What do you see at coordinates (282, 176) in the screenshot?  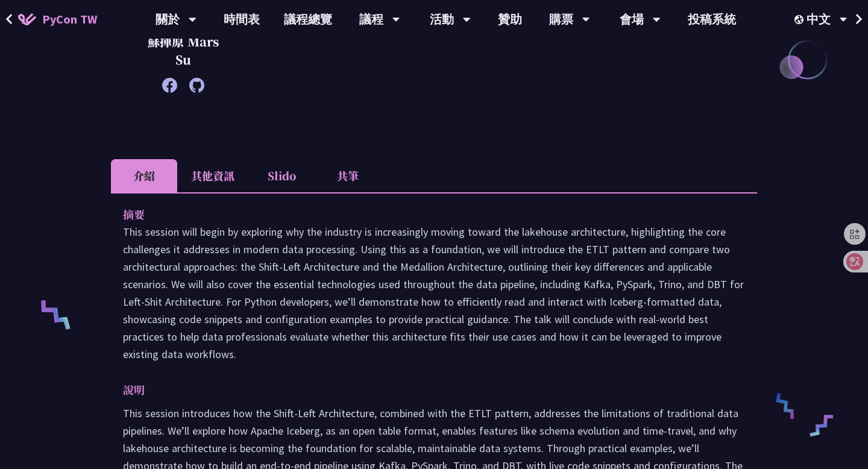 I see `li: Slido` at bounding box center [282, 176].